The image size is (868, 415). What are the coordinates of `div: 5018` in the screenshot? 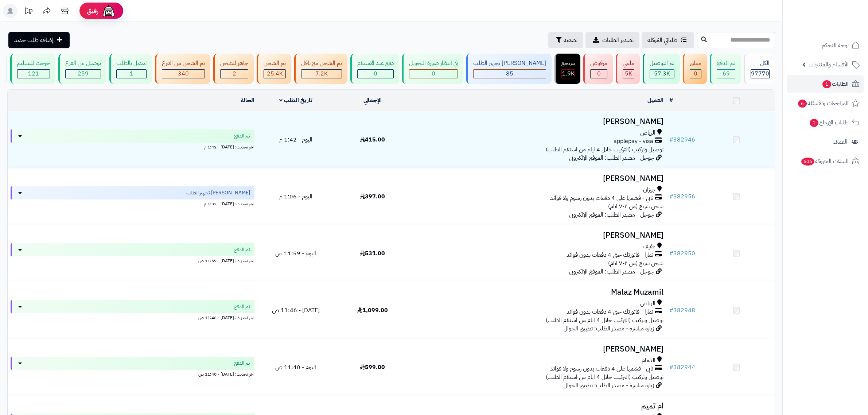 It's located at (629, 74).